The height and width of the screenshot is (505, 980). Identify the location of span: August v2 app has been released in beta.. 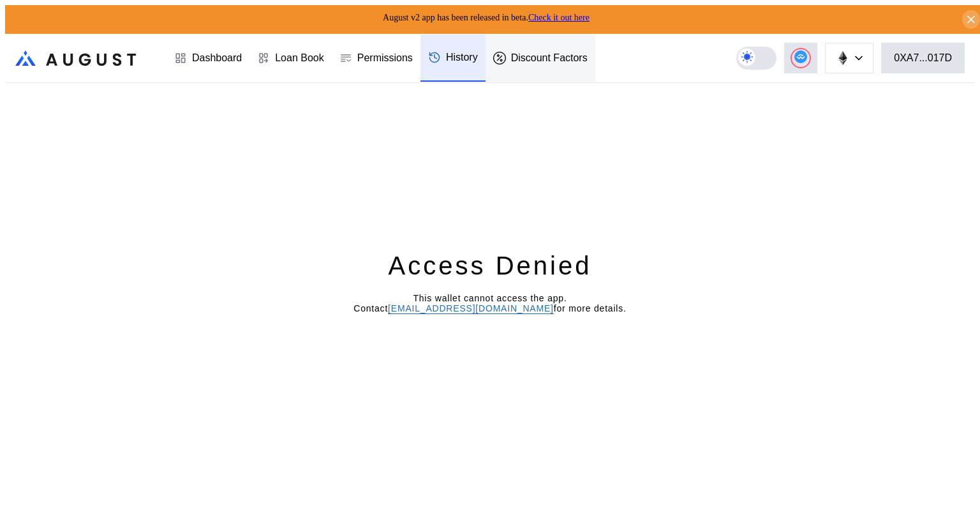
(486, 18).